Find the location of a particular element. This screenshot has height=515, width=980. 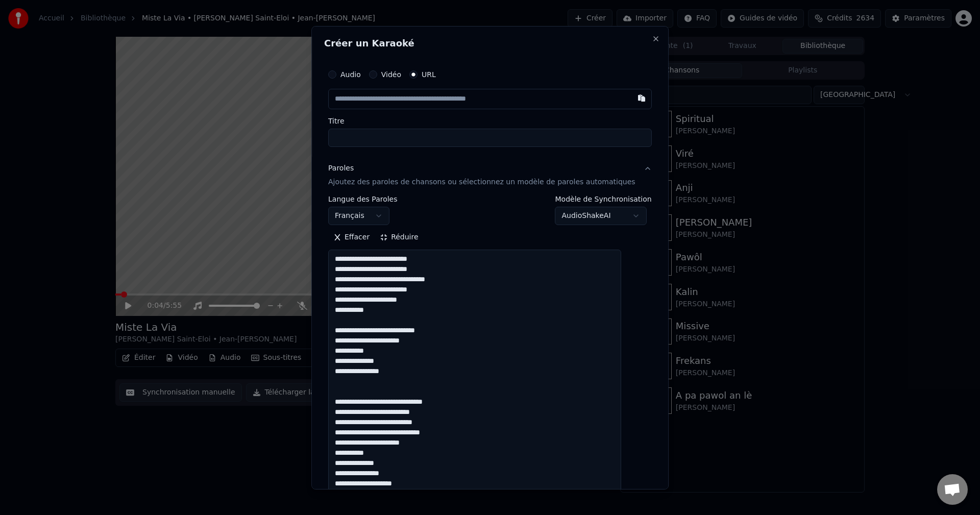

label: Titre is located at coordinates (490, 120).